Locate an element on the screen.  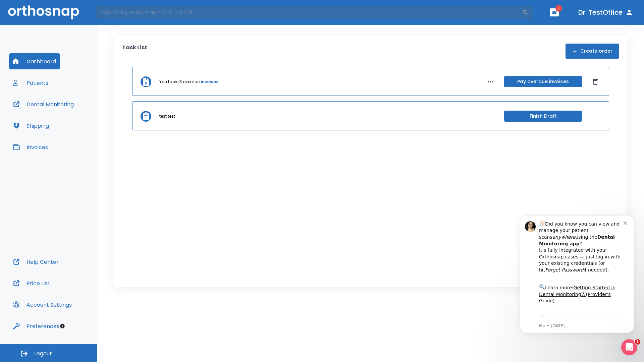
a: Dental Monitoring is located at coordinates (43, 104).